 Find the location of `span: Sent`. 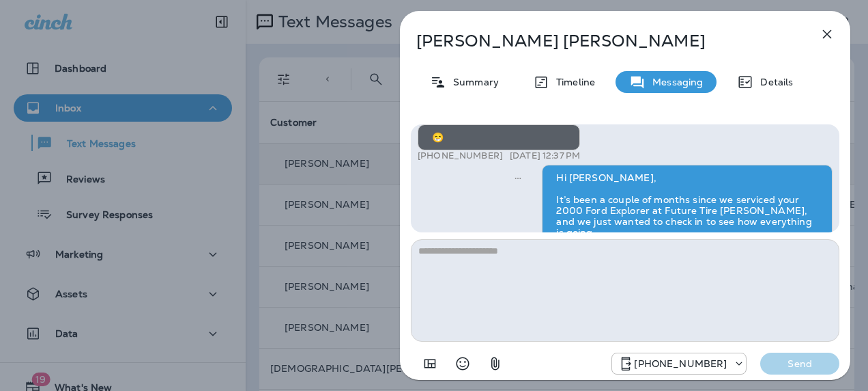

span: Sent is located at coordinates (518, 177).